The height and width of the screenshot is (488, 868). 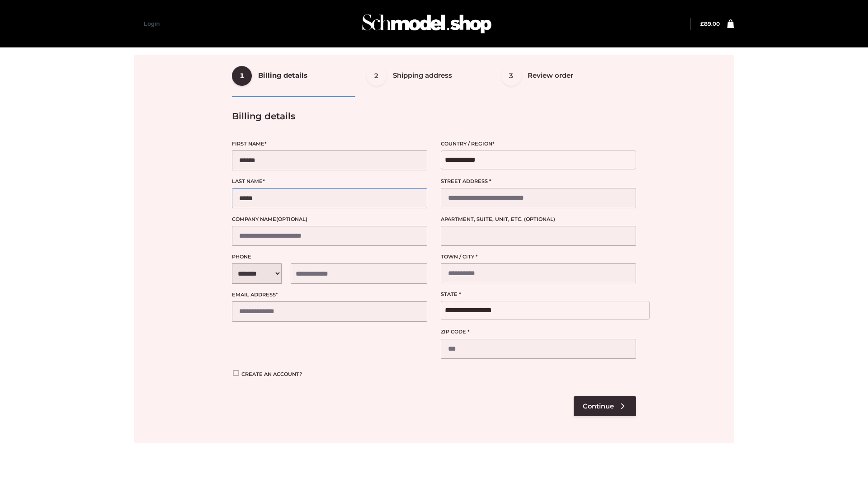 I want to click on img: Schmodel Admin 964, so click(x=427, y=23).